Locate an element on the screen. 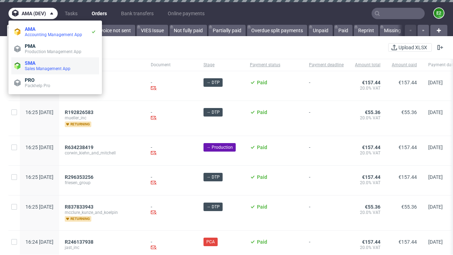 Image resolution: width=453 pixels, height=255 pixels. a: Partially paid is located at coordinates (227, 30).